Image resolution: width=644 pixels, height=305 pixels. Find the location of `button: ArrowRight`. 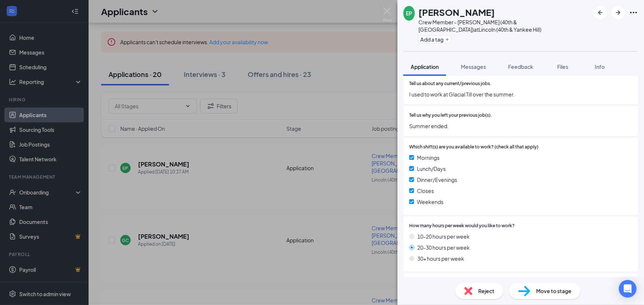

button: ArrowRight is located at coordinates (618, 13).